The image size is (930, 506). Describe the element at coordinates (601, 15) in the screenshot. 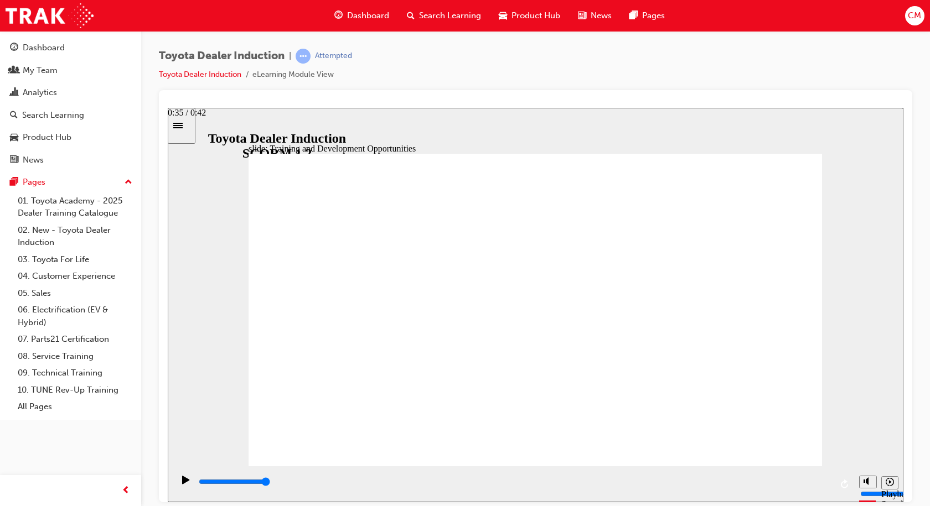

I see `span: News` at that location.